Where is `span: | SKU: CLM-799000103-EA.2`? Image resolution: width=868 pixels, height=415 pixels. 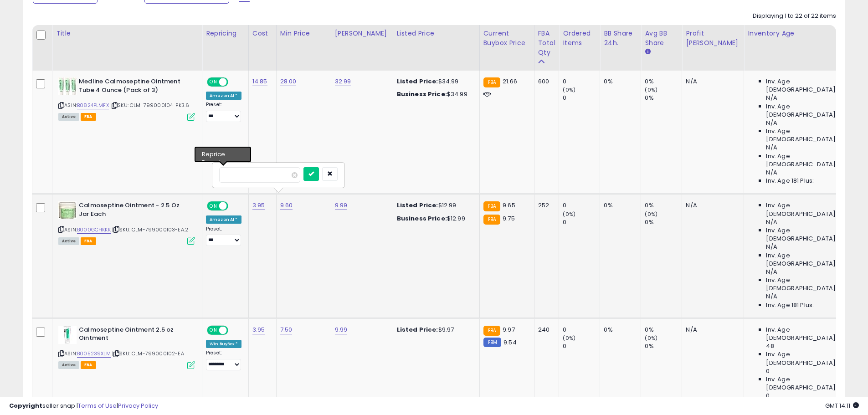
span: | SKU: CLM-799000103-EA.2 is located at coordinates (150, 229).